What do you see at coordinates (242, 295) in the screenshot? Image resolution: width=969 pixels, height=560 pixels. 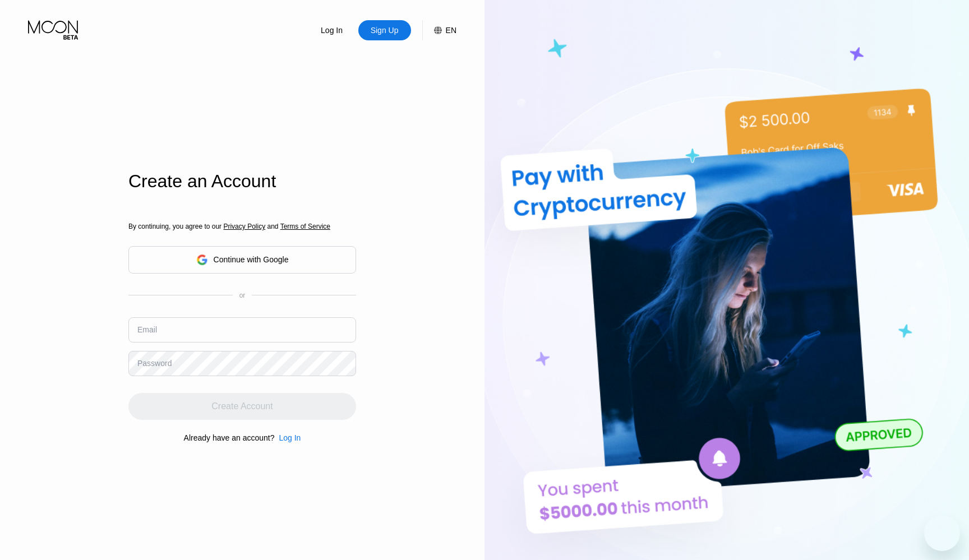 I see `div: or` at bounding box center [242, 295].